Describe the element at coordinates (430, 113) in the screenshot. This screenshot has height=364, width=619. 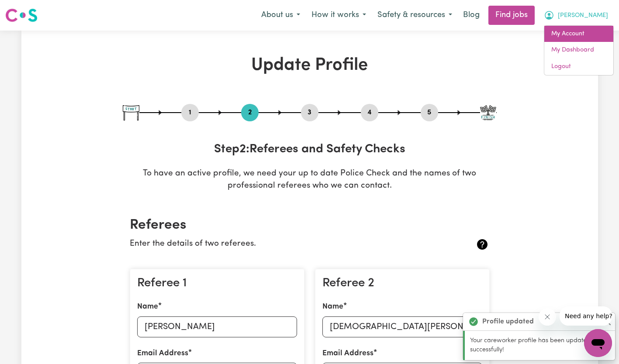
I see `button: Go to step 5` at that location.